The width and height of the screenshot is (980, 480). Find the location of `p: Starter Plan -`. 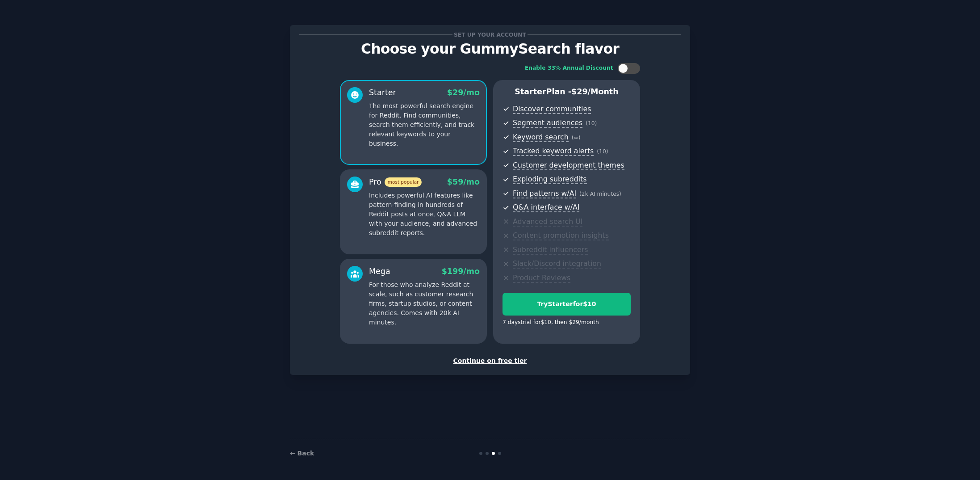

p: Starter Plan - is located at coordinates (566, 92).